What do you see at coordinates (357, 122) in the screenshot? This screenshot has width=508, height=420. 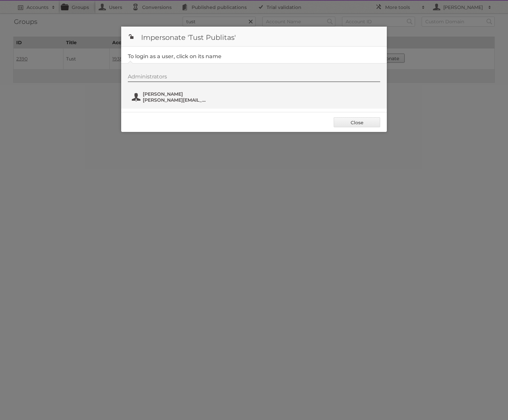 I see `a: Close` at bounding box center [357, 122].